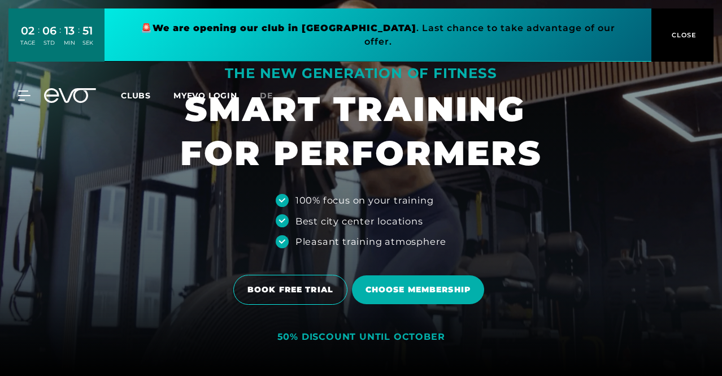 The image size is (722, 376). Describe the element at coordinates (421, 289) in the screenshot. I see `a: Choose membership` at that location.